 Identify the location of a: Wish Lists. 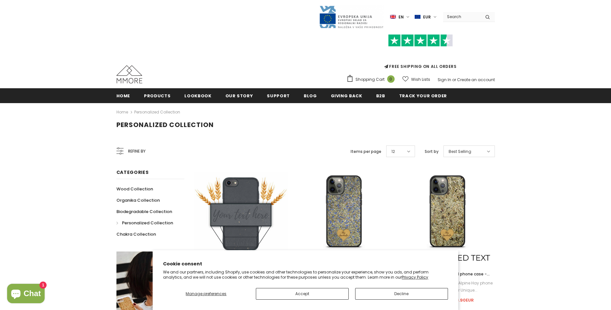
(416, 79).